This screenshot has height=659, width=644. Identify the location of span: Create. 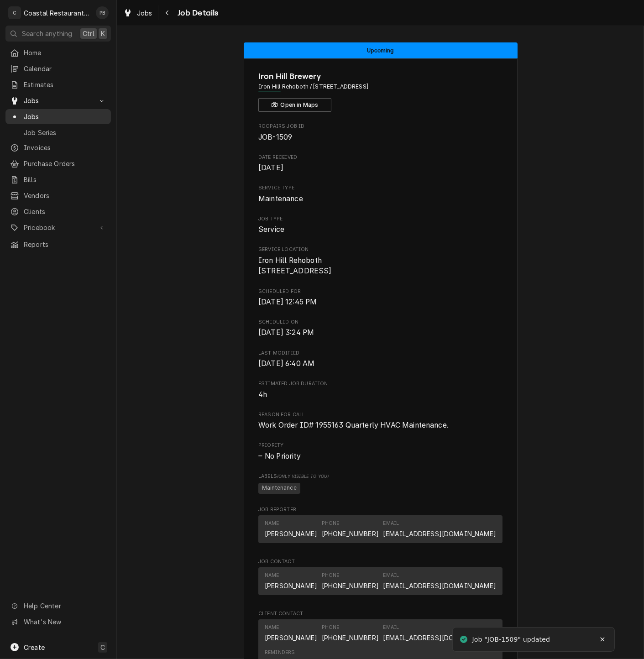
(34, 647).